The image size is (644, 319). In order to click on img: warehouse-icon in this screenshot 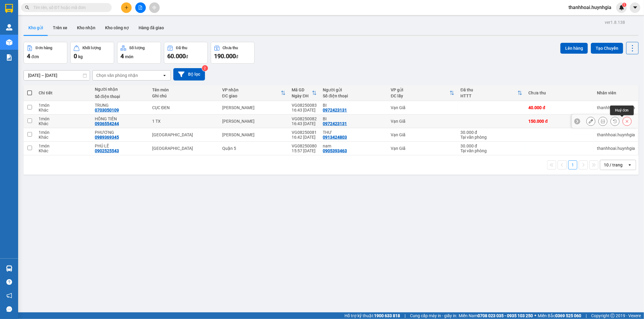, I will do `click(9, 27)`.